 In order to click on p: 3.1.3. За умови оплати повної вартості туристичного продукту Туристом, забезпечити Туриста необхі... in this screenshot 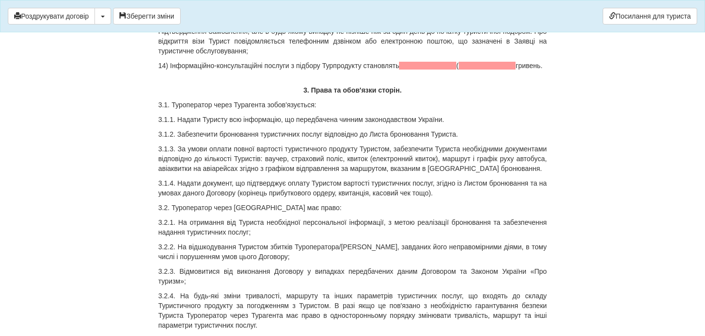, I will do `click(353, 159)`.